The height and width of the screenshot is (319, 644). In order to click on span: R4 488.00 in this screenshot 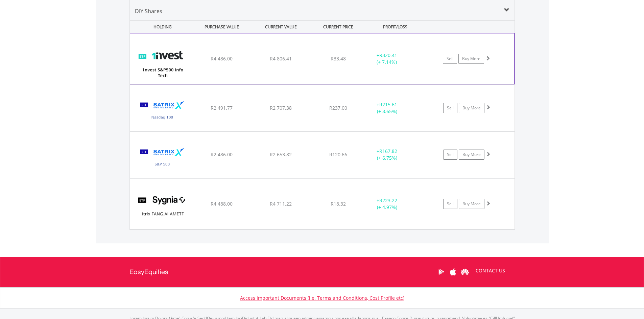, I will do `click(221, 204)`.